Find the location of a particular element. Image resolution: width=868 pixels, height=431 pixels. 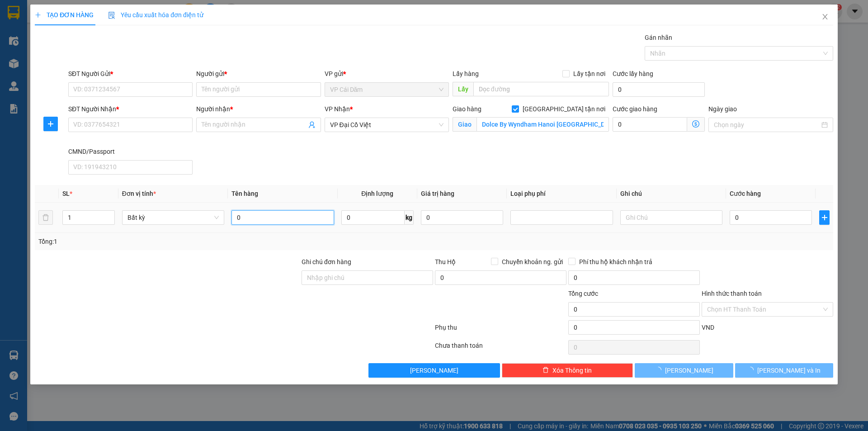

span: Giao hàng is located at coordinates (467, 109).